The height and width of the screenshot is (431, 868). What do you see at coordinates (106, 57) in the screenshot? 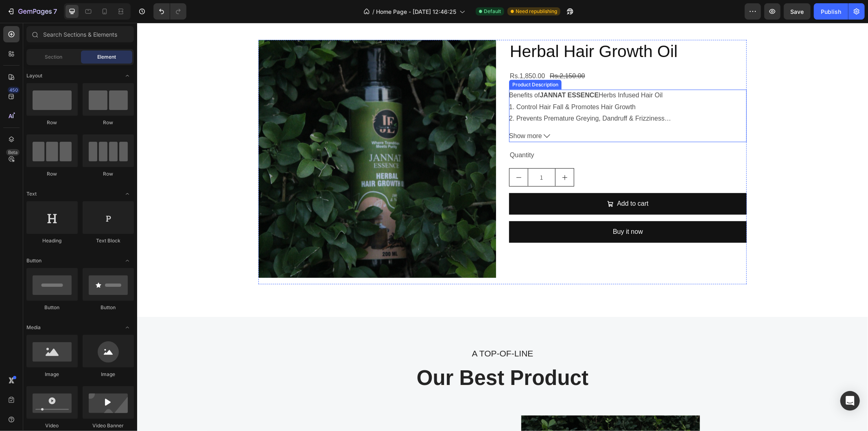
I see `span: Element` at bounding box center [106, 57].